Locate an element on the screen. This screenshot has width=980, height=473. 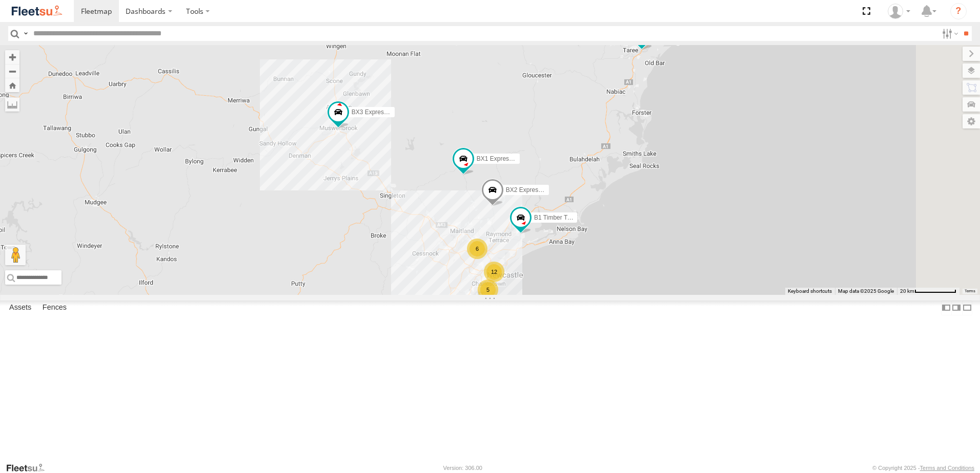
a: Terms (opens in new tab) is located at coordinates (970, 291).